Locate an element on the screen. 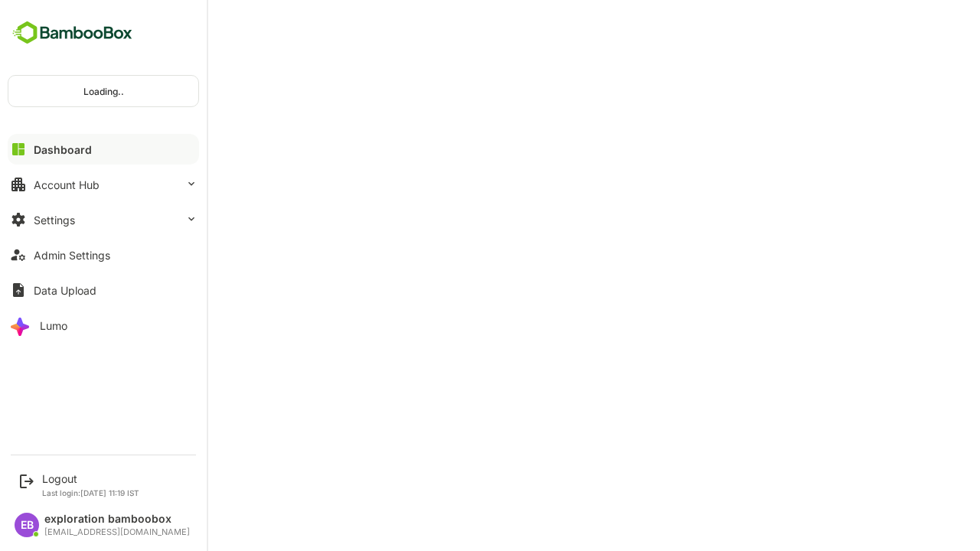  button: Data Upload is located at coordinates (103, 290).